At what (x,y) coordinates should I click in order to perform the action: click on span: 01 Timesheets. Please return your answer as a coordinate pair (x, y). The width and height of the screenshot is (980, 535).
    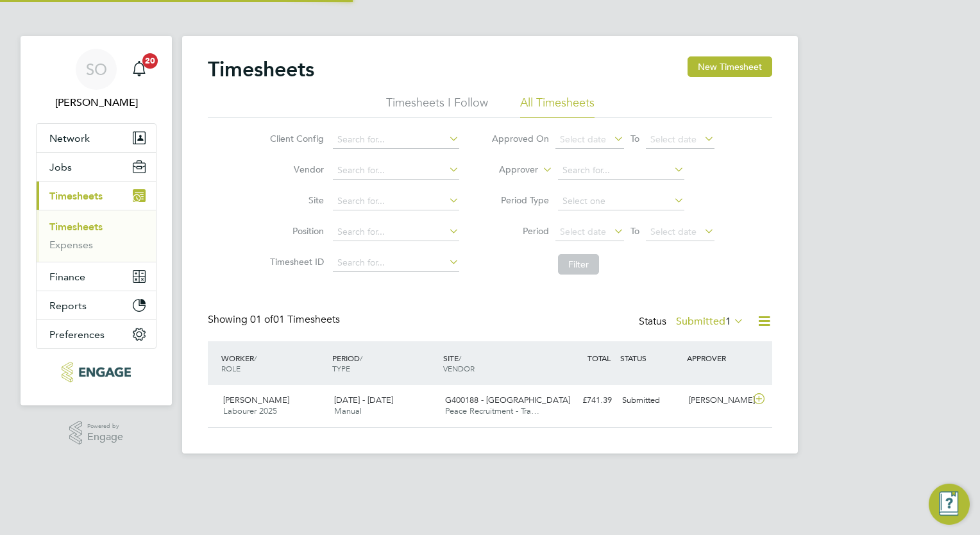
    Looking at the image, I should click on (295, 319).